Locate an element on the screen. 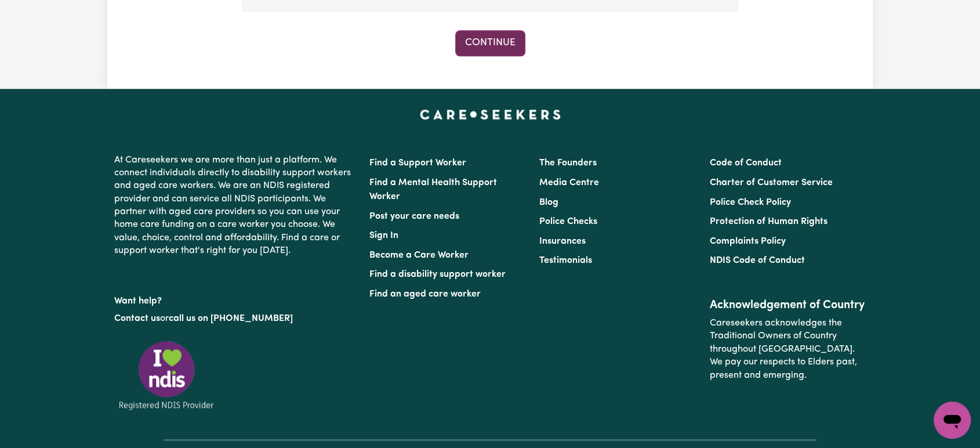 The width and height of the screenshot is (980, 448). a: The Founders is located at coordinates (568, 163).